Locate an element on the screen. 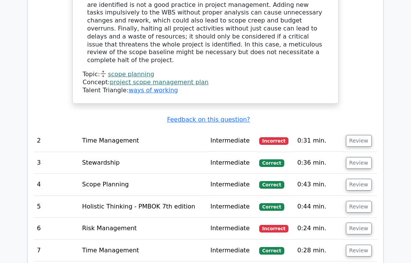 This screenshot has width=411, height=263. td: 7 is located at coordinates (56, 250).